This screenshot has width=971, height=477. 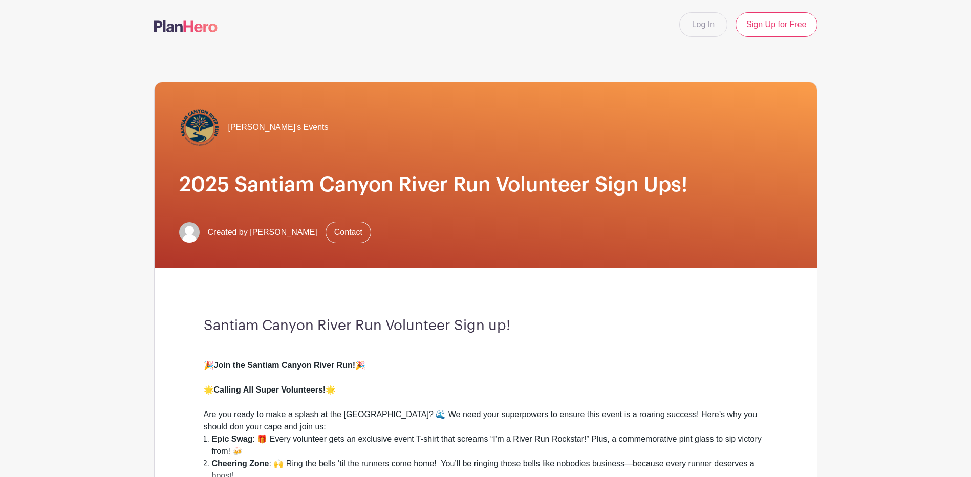 What do you see at coordinates (200, 127) in the screenshot?
I see `img: Santiam%20Canyon%20River%20Run%20logo-01.png` at bounding box center [200, 127].